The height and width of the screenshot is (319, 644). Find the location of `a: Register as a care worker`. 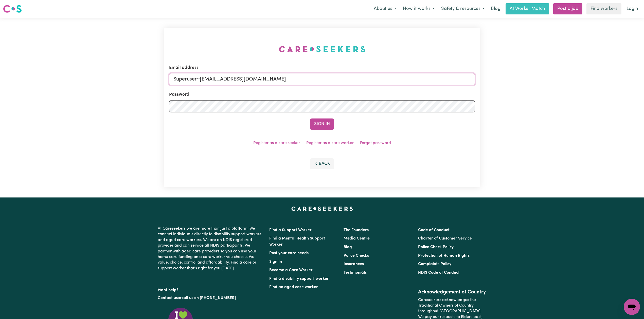

a: Register as a care worker is located at coordinates (330, 143).